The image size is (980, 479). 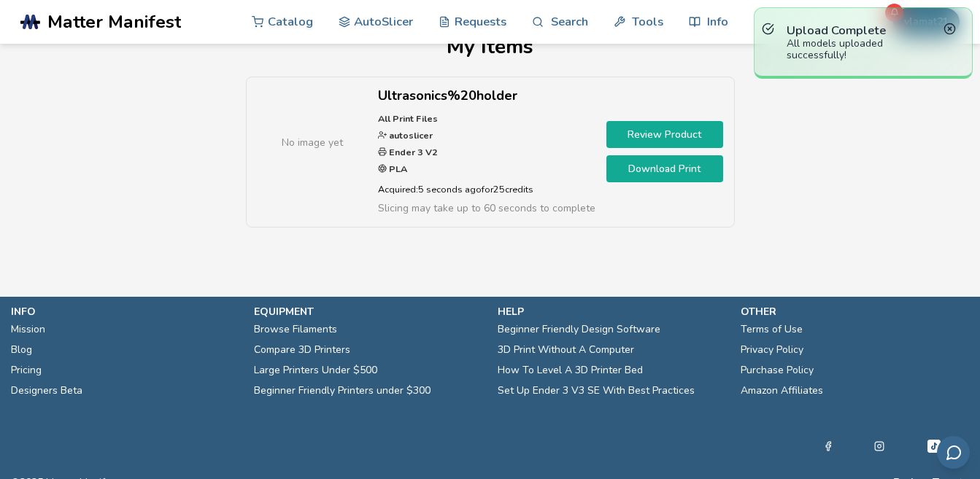 I want to click on div: All models uploaded successfully!, so click(x=863, y=49).